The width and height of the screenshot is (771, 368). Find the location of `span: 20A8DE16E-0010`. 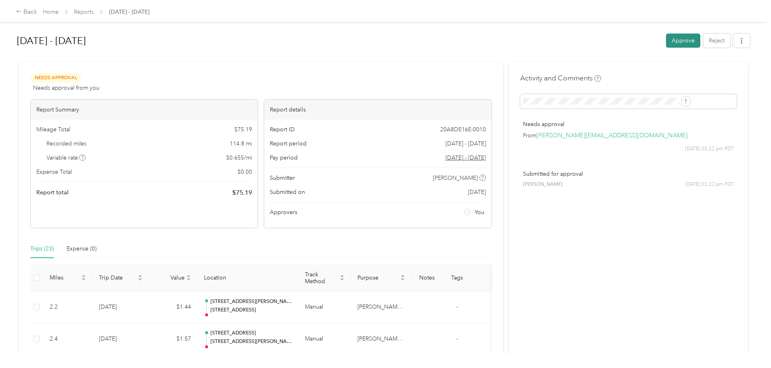

span: 20A8DE16E-0010 is located at coordinates (463, 129).